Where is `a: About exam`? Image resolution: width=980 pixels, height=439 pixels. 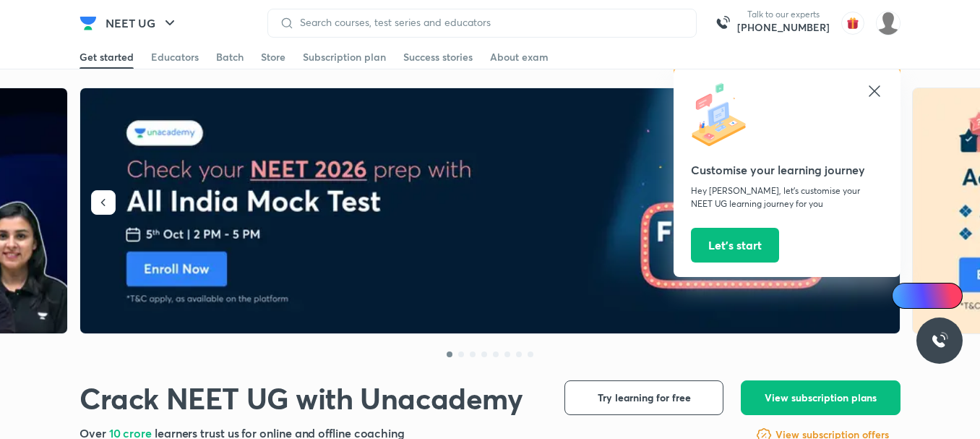 a: About exam is located at coordinates (519, 57).